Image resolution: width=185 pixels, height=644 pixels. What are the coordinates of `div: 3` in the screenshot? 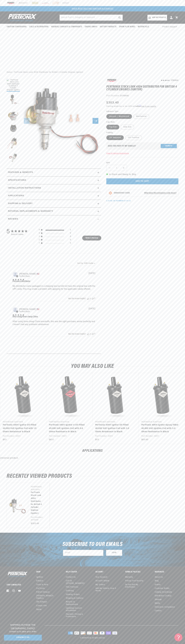 It's located at (39, 236).